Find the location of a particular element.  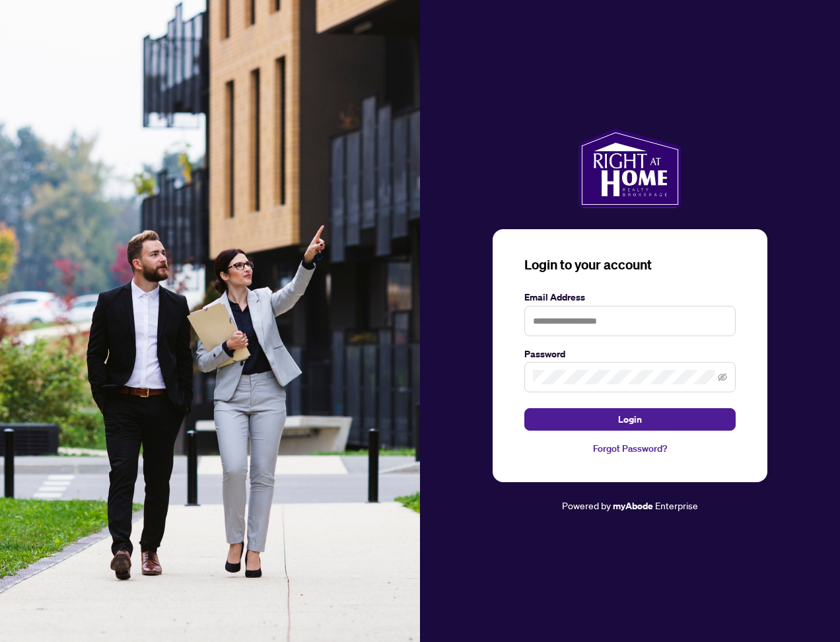

h3: Login to your account is located at coordinates (630, 265).